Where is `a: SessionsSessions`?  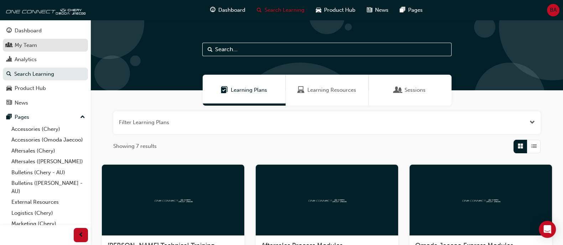
a: SessionsSessions is located at coordinates (410, 90).